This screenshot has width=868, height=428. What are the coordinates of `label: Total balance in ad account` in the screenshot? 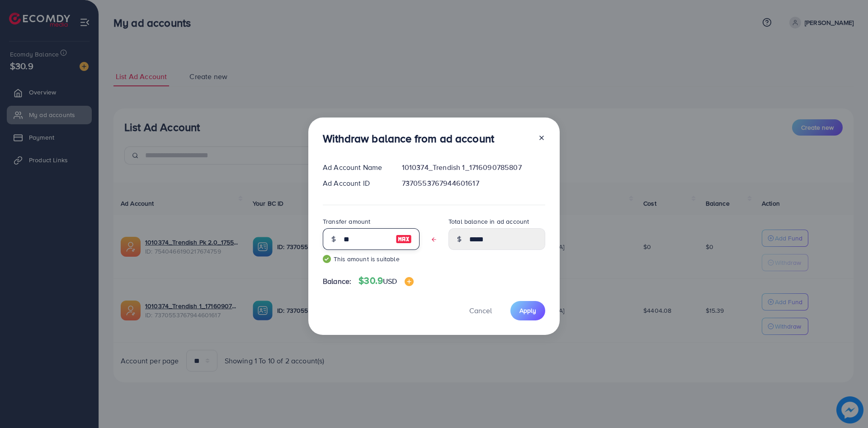 It's located at (489, 221).